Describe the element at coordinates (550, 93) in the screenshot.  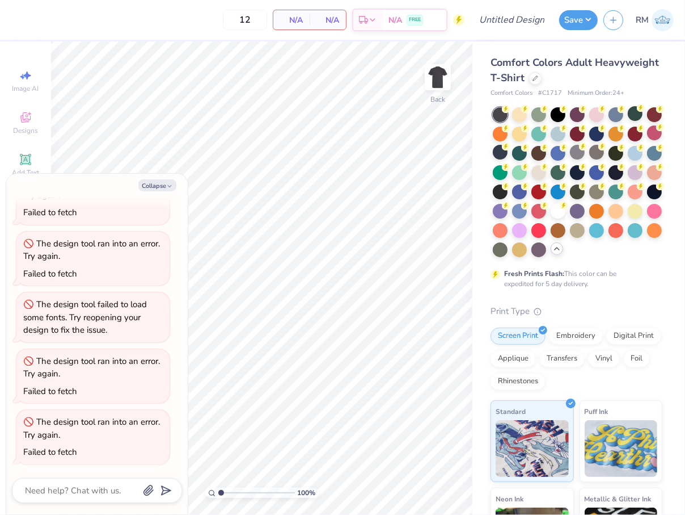
I see `span: # C1717` at that location.